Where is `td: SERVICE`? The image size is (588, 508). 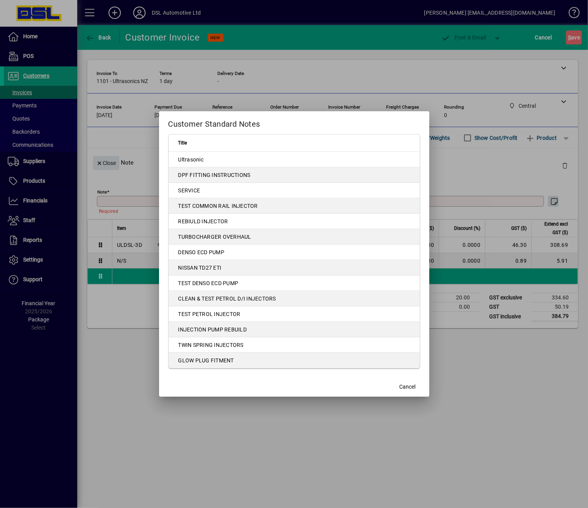
td: SERVICE is located at coordinates (294, 190).